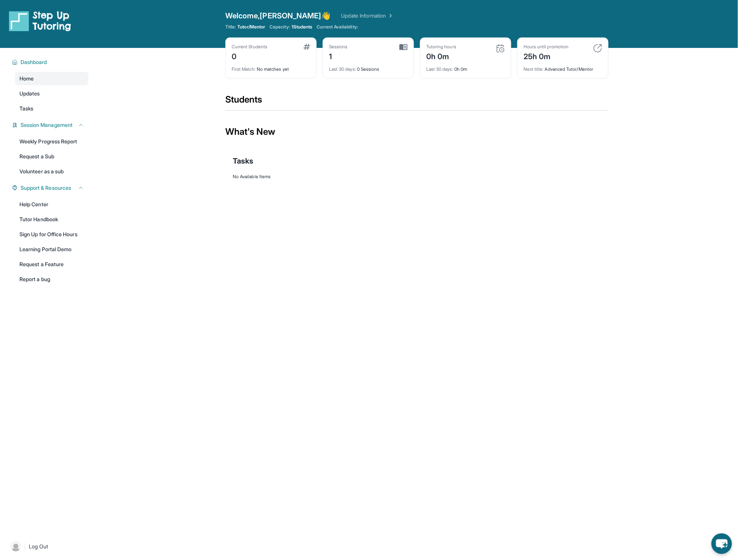 This screenshot has width=738, height=560. Describe the element at coordinates (722, 543) in the screenshot. I see `button: chat-button` at that location.